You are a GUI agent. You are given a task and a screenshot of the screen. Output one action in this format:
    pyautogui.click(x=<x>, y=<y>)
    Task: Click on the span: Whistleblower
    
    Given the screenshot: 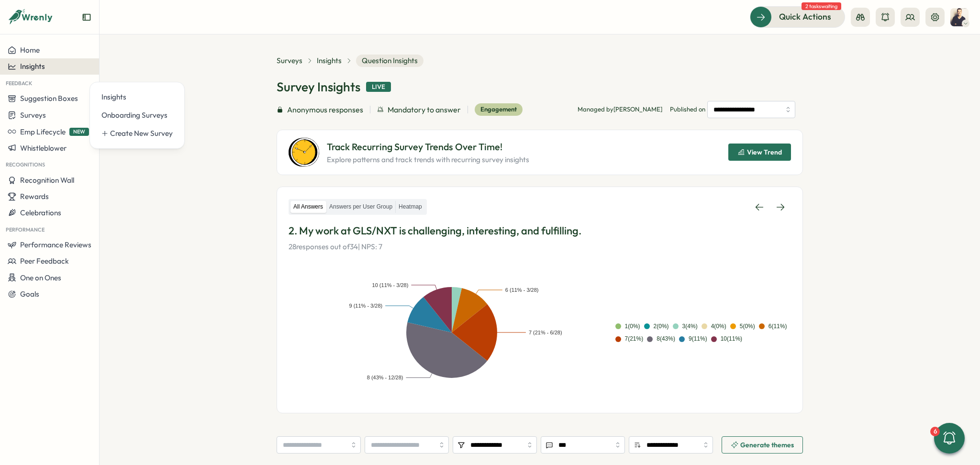 What is the action you would take?
    pyautogui.click(x=43, y=148)
    